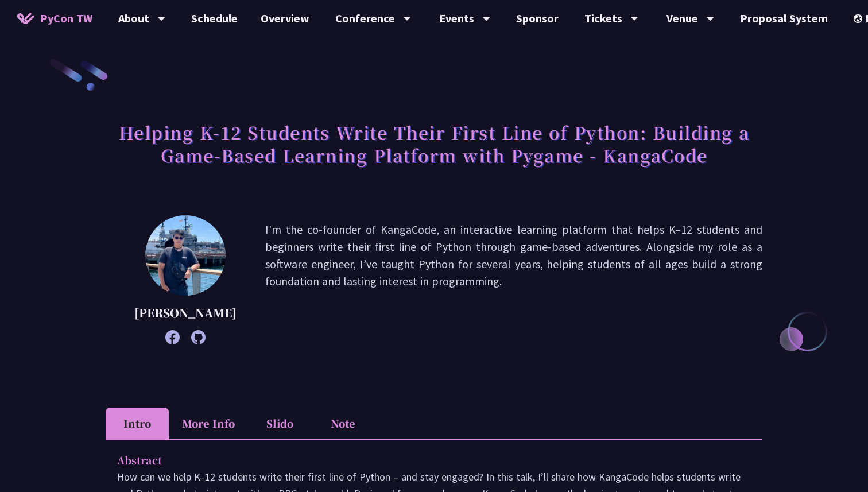 This screenshot has width=868, height=492. What do you see at coordinates (514, 279) in the screenshot?
I see `p: I'm the co-founder of KangaCode, an interactive learning platform that helps K–12 students and be...` at bounding box center [514, 279].